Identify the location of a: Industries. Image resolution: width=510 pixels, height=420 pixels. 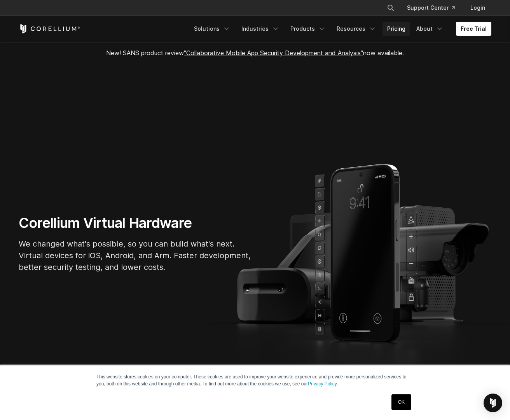
(260, 29).